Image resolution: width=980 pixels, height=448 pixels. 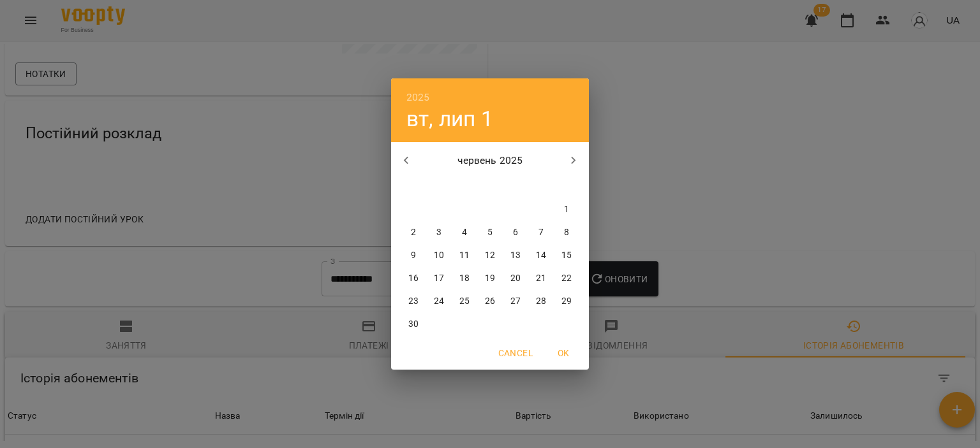 What do you see at coordinates (414, 279) in the screenshot?
I see `button: 16` at bounding box center [414, 279].